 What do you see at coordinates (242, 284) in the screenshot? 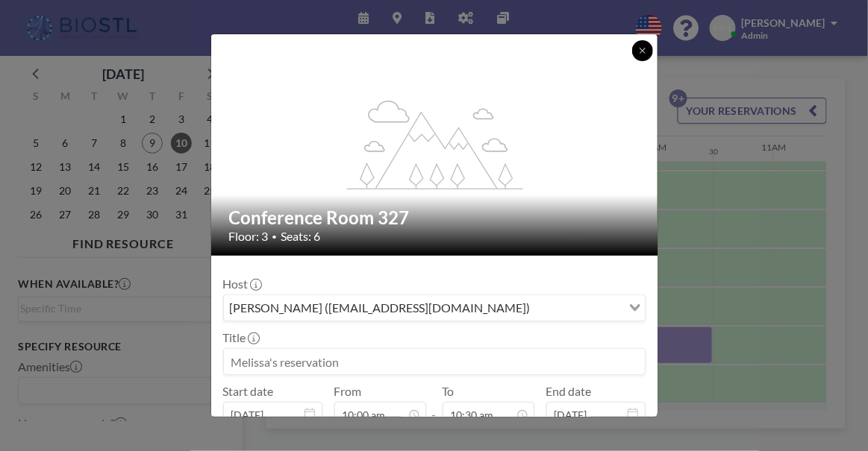
I see `label: Host` at bounding box center [242, 284].